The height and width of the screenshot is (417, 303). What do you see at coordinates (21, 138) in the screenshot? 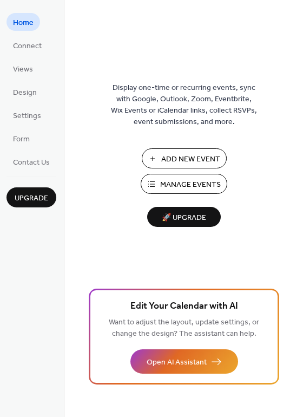
I see `a: Form` at bounding box center [21, 138].